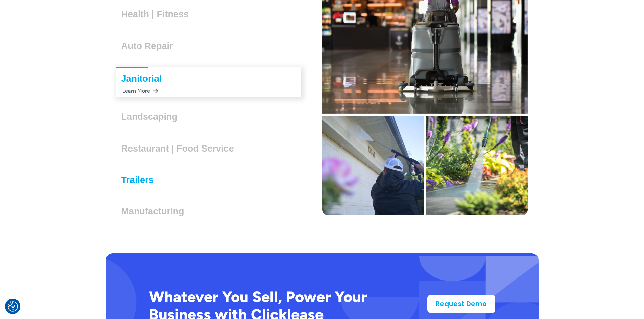 The width and height of the screenshot is (644, 319). Describe the element at coordinates (13, 307) in the screenshot. I see `button: Consent Preferences` at that location.